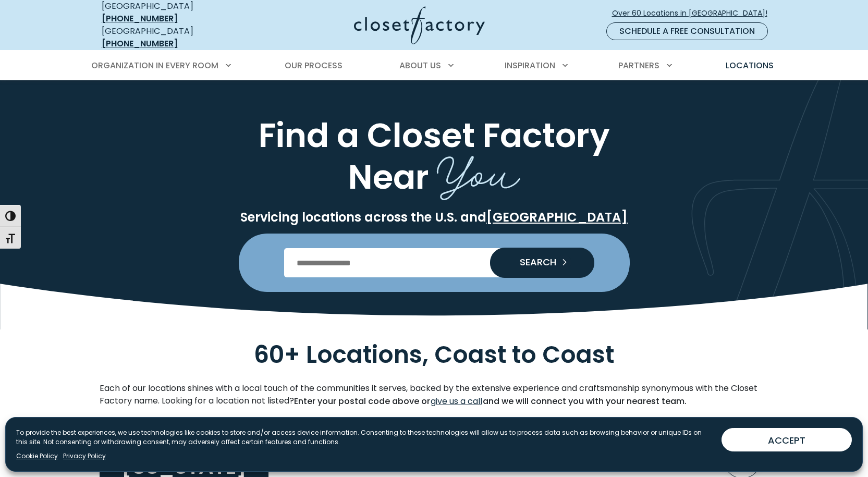 The height and width of the screenshot is (477, 868). Describe the element at coordinates (456, 402) in the screenshot. I see `a: give us a call` at that location.